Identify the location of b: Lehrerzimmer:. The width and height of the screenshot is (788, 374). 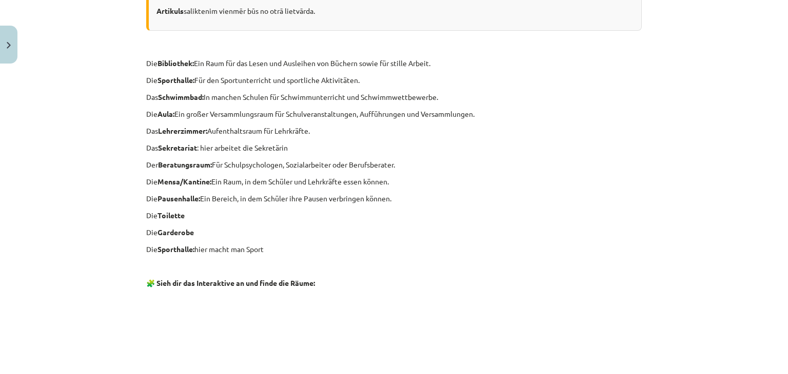
(183, 131).